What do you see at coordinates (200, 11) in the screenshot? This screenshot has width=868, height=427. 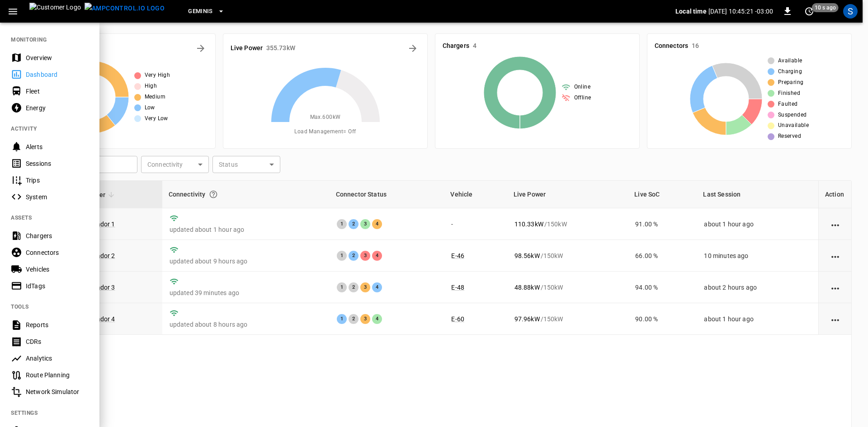 I see `span: Geminis` at bounding box center [200, 11].